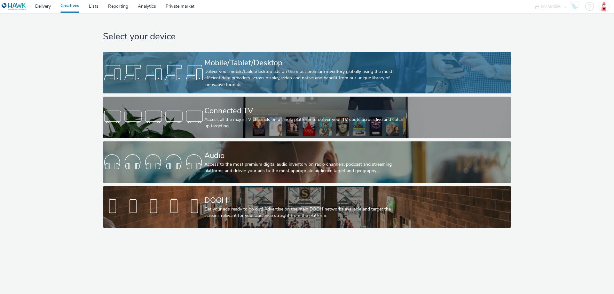  I want to click on div: Access all the major TV channels on a single platform to deliver your TV spots across live and ca..., so click(305, 123).